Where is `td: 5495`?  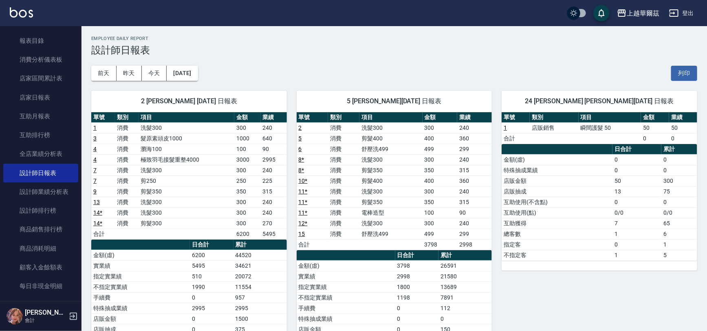 td: 5495 is located at coordinates (274, 234).